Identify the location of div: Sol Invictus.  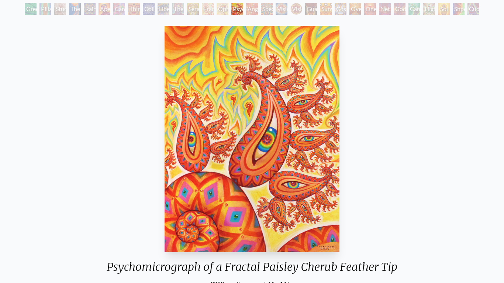
(444, 9).